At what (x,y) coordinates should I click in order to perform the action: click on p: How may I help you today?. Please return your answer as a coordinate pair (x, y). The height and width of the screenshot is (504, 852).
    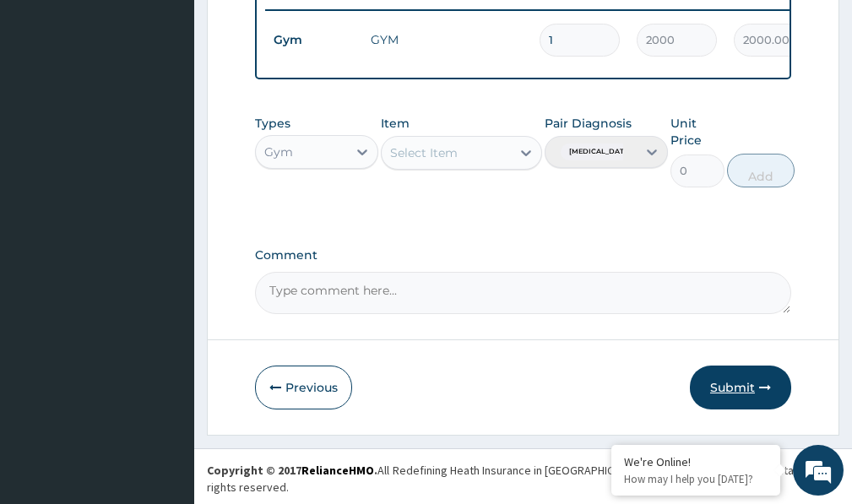
    Looking at the image, I should click on (696, 479).